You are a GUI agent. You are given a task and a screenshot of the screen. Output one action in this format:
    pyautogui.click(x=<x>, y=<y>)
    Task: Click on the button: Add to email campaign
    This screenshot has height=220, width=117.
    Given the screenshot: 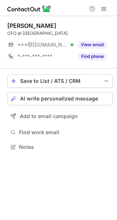 What is the action you would take?
    pyautogui.click(x=60, y=116)
    